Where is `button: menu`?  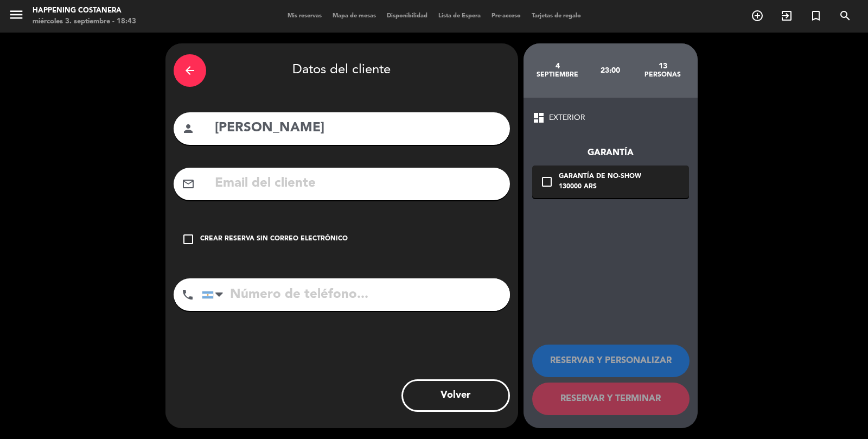
button: menu is located at coordinates (16, 16).